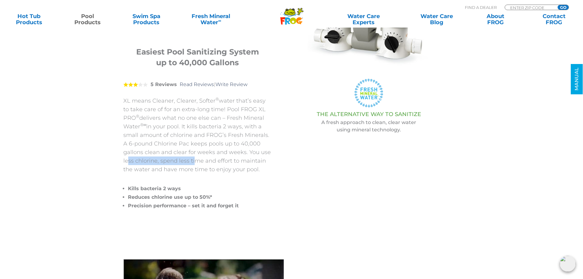 The image size is (583, 279). What do you see at coordinates (369, 114) in the screenshot?
I see `h3: THE ALTERNATIVE WAY TO SANITIZE` at bounding box center [369, 114].